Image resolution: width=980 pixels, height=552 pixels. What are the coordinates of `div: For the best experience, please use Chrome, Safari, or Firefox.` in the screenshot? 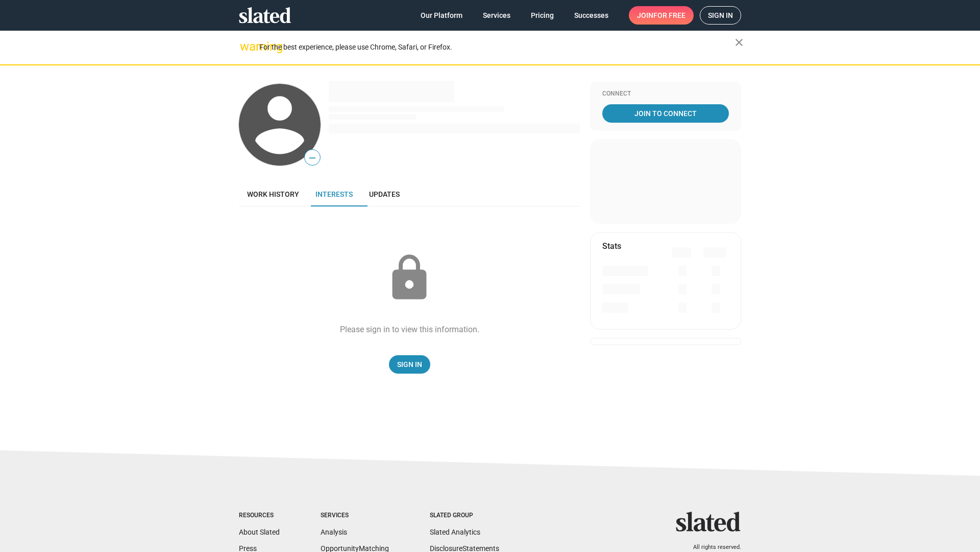 It's located at (497, 47).